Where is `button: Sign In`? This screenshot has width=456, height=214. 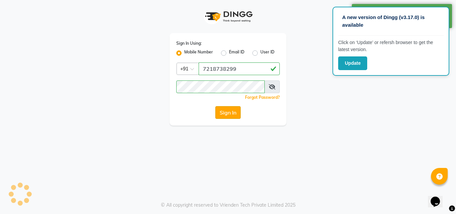 button: Sign In is located at coordinates (228, 113).